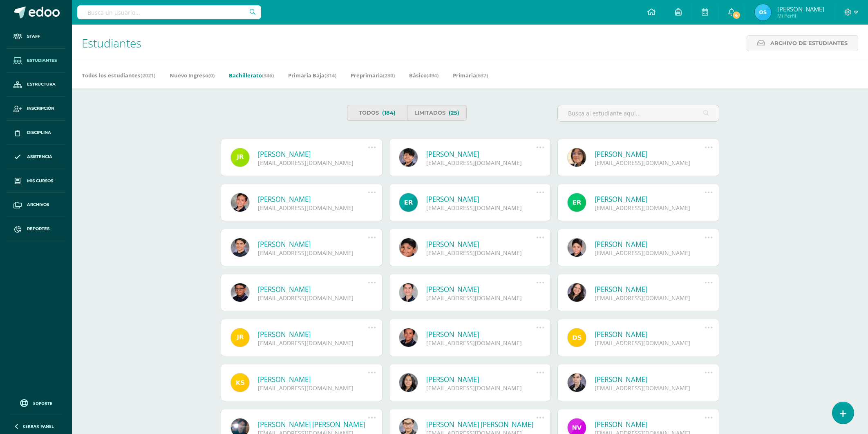 Image resolution: width=868 pixels, height=434 pixels. What do you see at coordinates (38, 205) in the screenshot?
I see `span: Archivos` at bounding box center [38, 205].